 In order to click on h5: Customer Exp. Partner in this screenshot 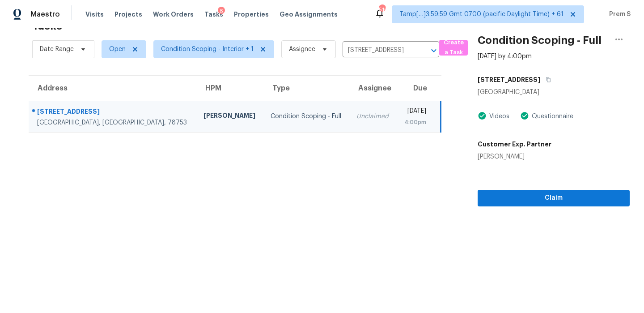, I will do `click(514, 144)`.